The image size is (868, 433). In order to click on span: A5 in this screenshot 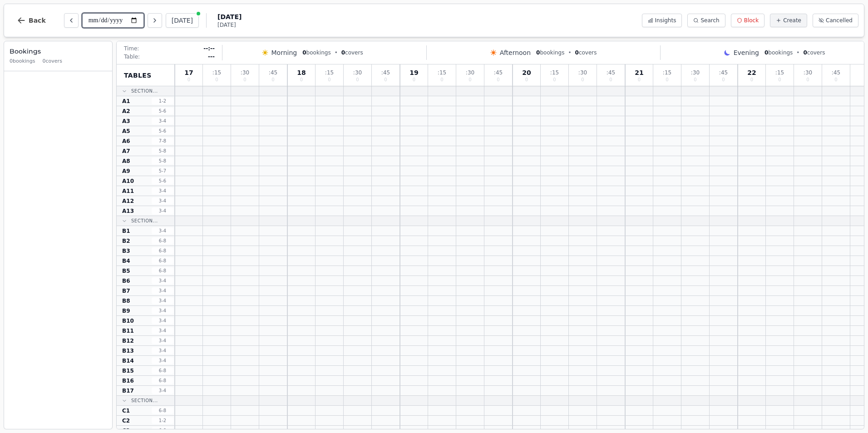, I will do `click(126, 131)`.